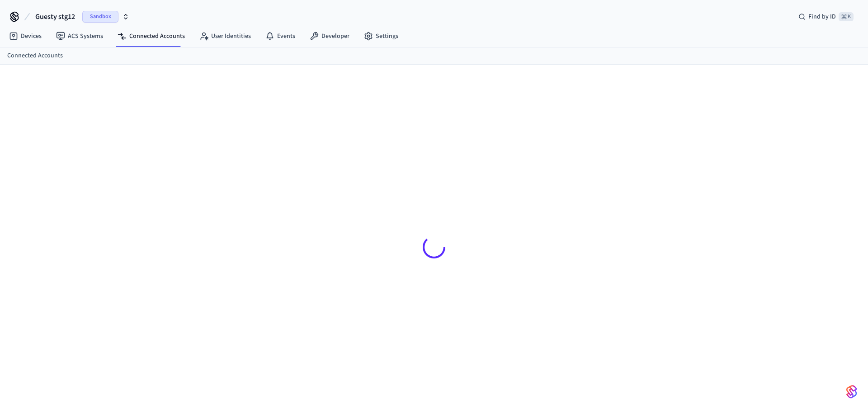 This screenshot has width=868, height=408. Describe the element at coordinates (826, 17) in the screenshot. I see `div: Find by ID⌘ K` at that location.